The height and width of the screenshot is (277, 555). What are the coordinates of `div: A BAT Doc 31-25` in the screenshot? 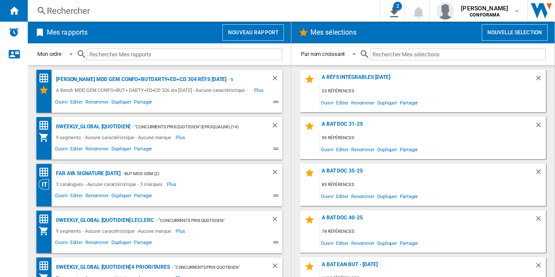 It's located at (427, 127).